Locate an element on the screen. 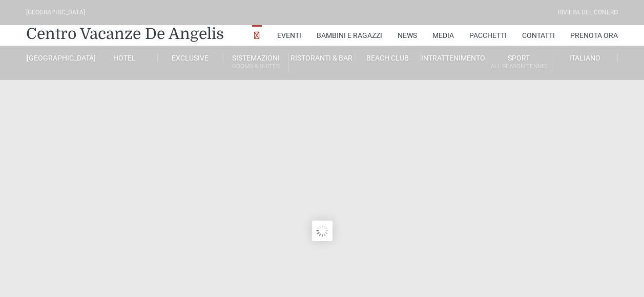 This screenshot has height=297, width=644. span: Italiano is located at coordinates (584, 58).